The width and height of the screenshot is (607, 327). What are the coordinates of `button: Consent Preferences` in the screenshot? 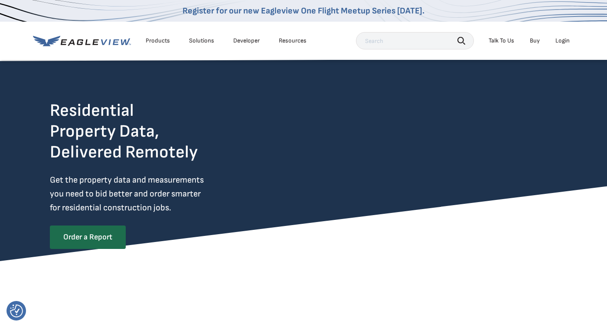 It's located at (16, 311).